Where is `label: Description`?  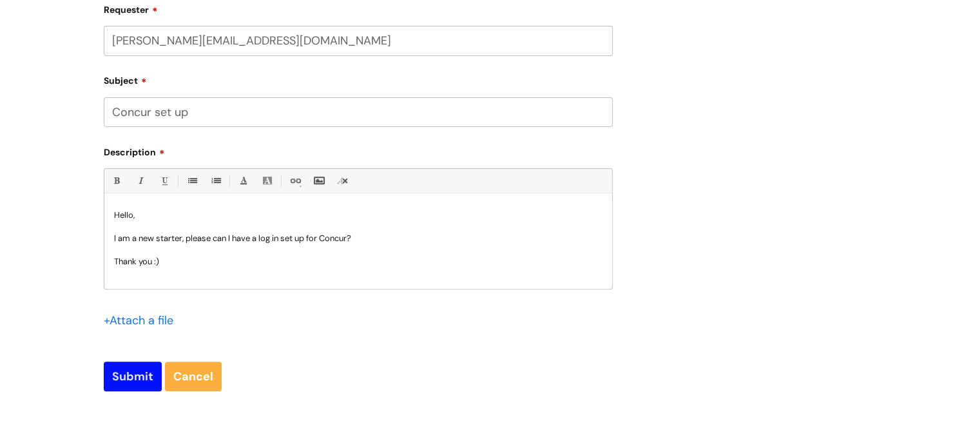 label: Description is located at coordinates (358, 150).